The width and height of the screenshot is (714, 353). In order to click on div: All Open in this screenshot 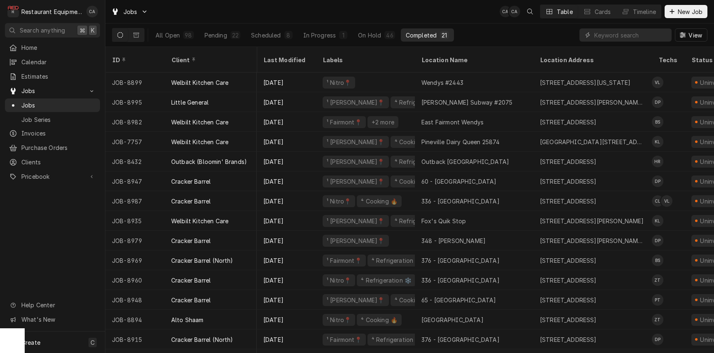, I will do `click(167, 35)`.